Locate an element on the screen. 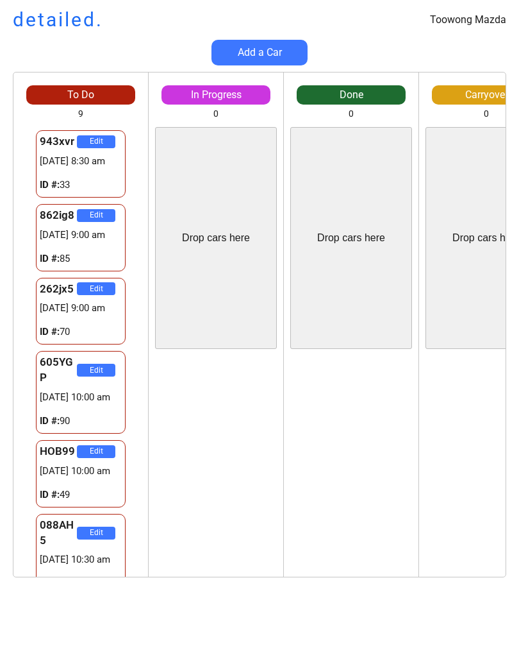 The height and width of the screenshot is (648, 519). div: 70 is located at coordinates (81, 332).